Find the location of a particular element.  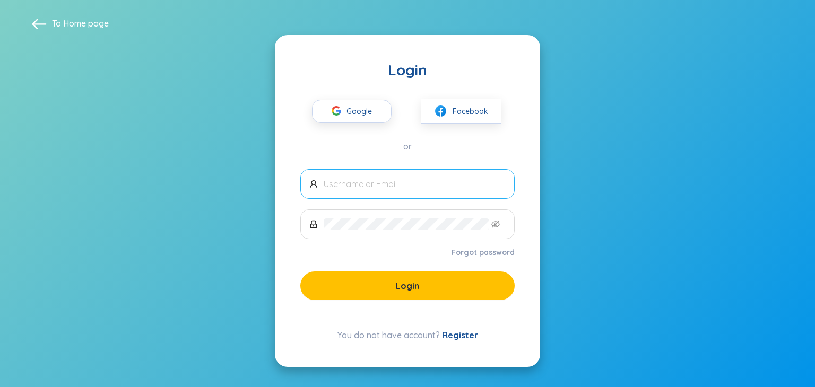

button: Google is located at coordinates (352, 111).